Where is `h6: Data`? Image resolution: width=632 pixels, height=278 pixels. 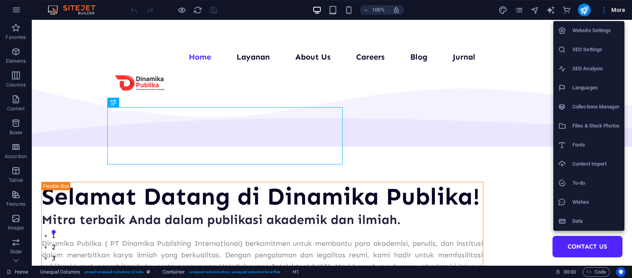
h6: Data is located at coordinates (596, 221).